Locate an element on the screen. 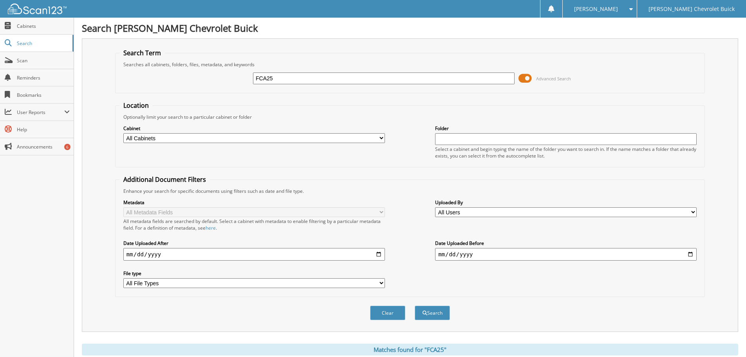 The width and height of the screenshot is (746, 357). label: Metadata is located at coordinates (254, 202).